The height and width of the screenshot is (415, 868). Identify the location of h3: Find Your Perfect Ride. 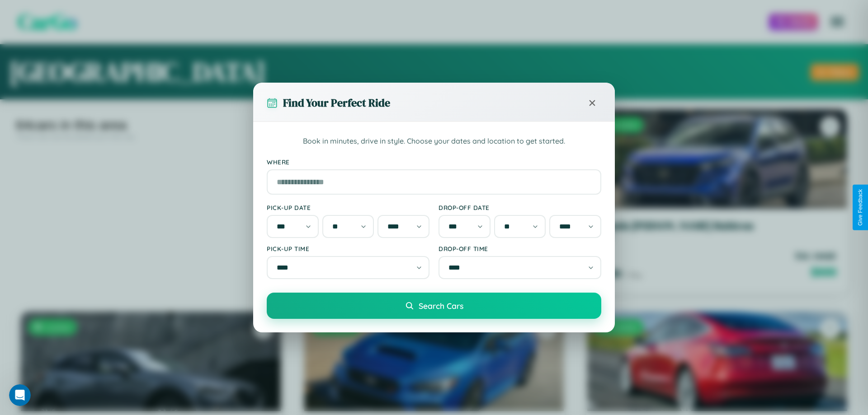
(336, 103).